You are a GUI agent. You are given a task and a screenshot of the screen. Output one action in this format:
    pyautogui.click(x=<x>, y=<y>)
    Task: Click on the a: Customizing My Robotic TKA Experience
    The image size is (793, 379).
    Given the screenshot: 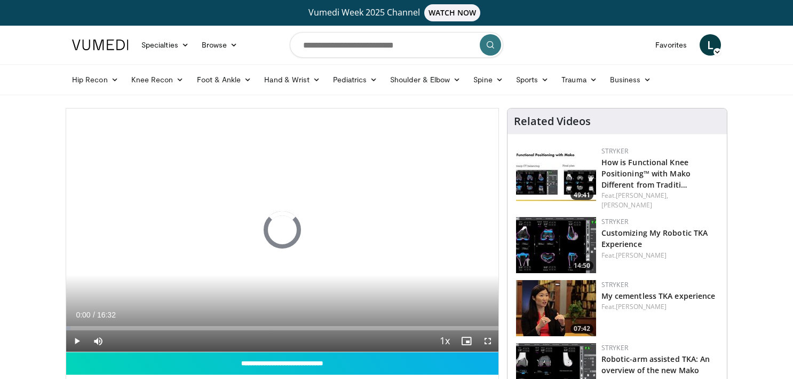 What is the action you would take?
    pyautogui.click(x=655, y=238)
    